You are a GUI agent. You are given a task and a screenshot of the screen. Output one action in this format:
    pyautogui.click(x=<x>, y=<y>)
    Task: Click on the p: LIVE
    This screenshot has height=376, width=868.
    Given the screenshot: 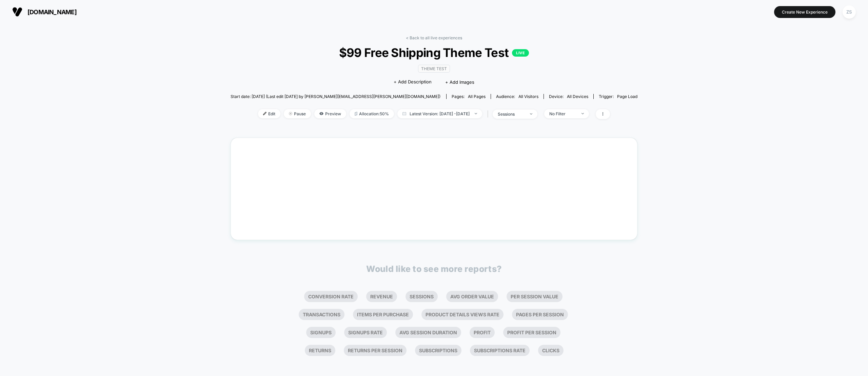 What is the action you would take?
    pyautogui.click(x=520, y=53)
    